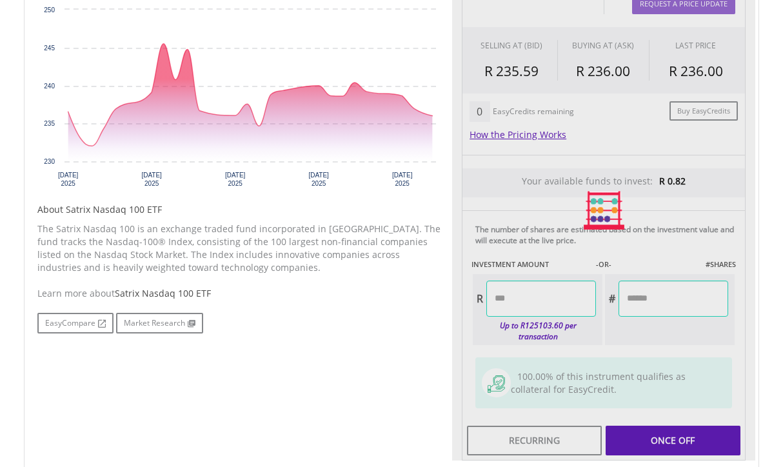 This screenshot has width=783, height=467. I want to click on div: Learn more about, so click(240, 293).